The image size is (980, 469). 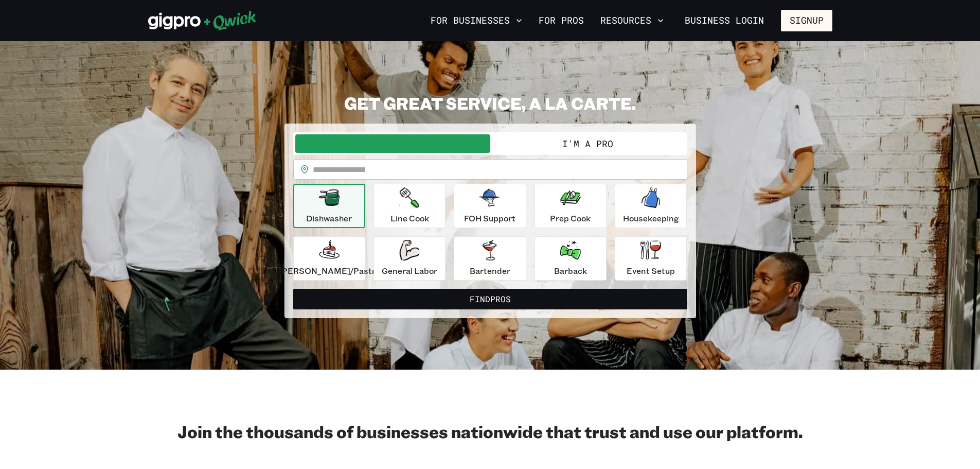 I want to click on p: Bartender, so click(x=490, y=270).